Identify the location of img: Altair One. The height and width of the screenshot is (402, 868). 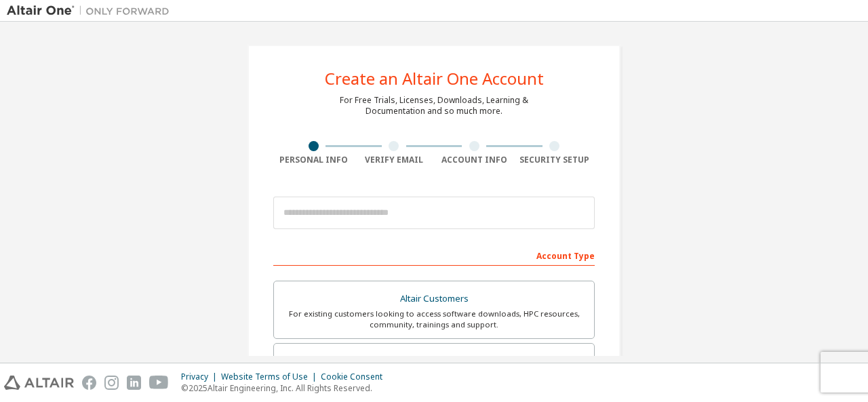
(91, 11).